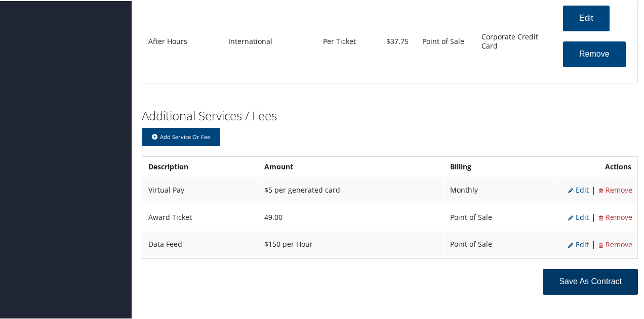 This screenshot has width=644, height=319. I want to click on td: Monthly, so click(500, 189).